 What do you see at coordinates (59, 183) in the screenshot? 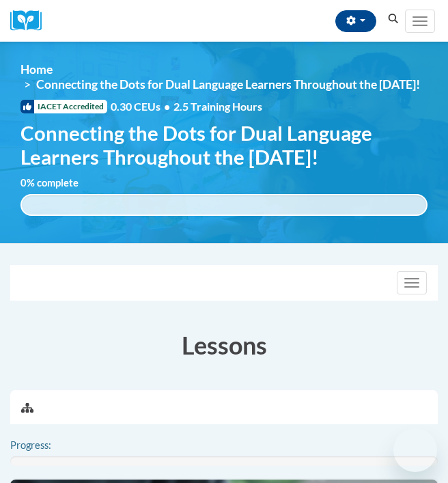
I see `label: % complete` at bounding box center [59, 183].